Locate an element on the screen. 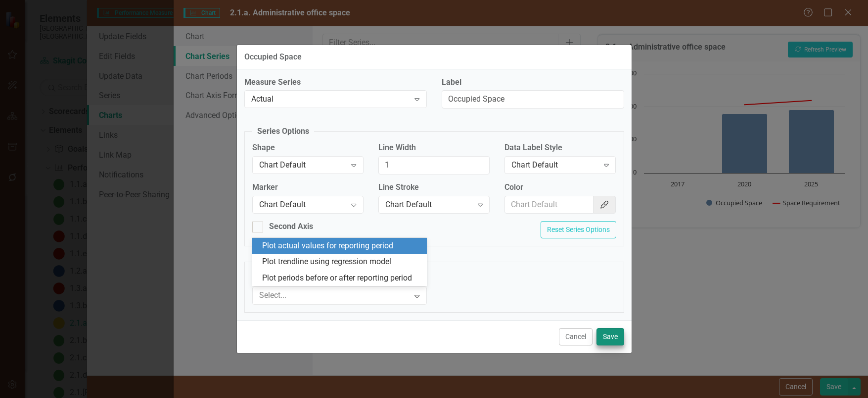  label: Line Stroke is located at coordinates (434, 187).